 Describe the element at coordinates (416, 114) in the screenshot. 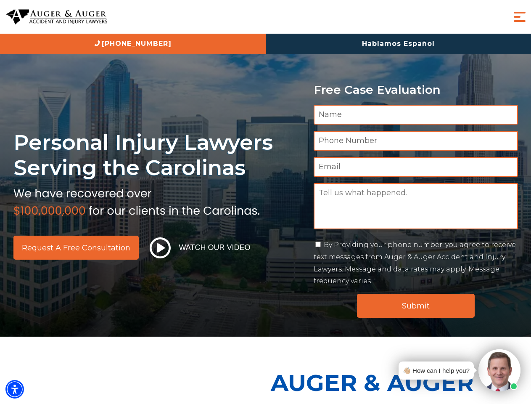

I see `input: Name` at that location.